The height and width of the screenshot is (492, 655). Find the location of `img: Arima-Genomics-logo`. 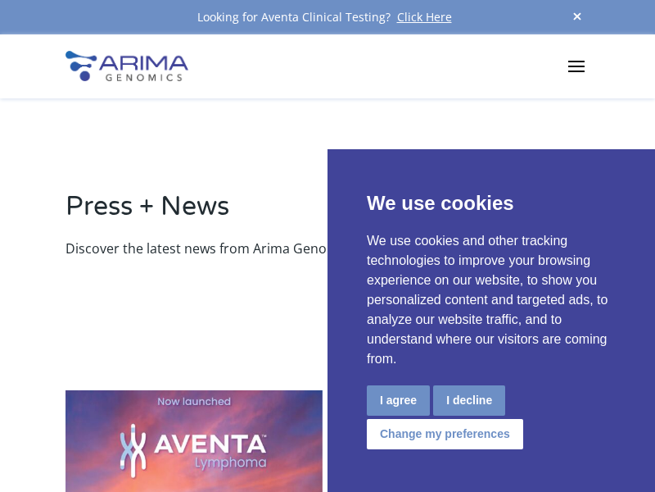

img: Arima-Genomics-logo is located at coordinates (127, 66).